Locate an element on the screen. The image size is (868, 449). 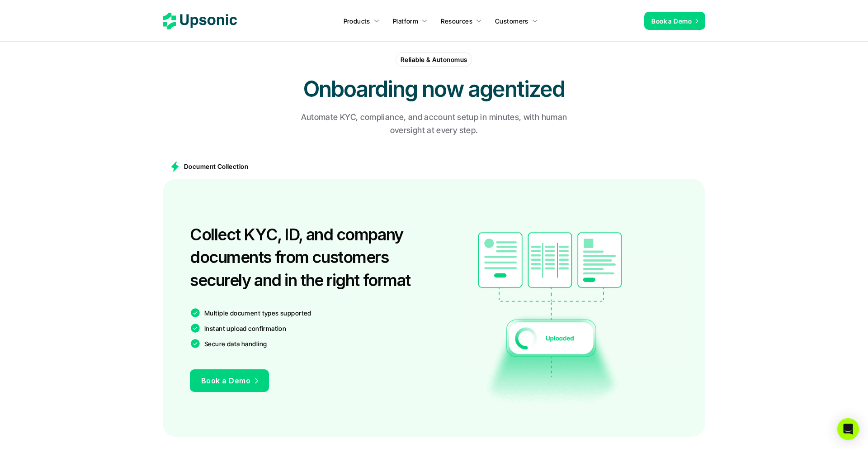
h2: Onboarding now agentized is located at coordinates (434, 89).